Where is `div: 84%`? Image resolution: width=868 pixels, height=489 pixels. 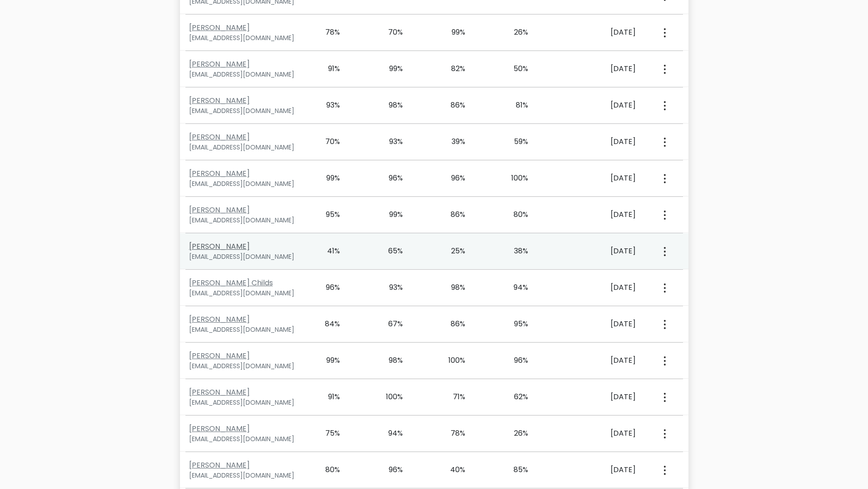
div: 84% is located at coordinates (327, 324).